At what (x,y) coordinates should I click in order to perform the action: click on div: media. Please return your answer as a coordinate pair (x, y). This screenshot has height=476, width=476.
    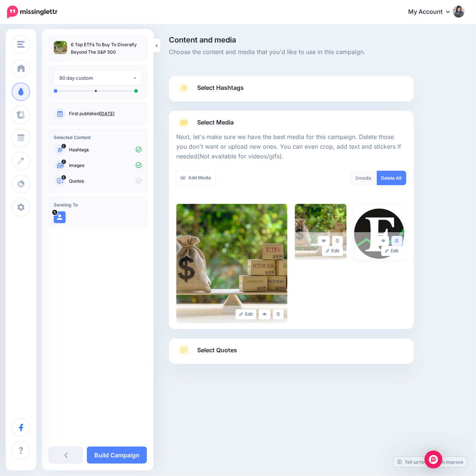
    Looking at the image, I should click on (364, 178).